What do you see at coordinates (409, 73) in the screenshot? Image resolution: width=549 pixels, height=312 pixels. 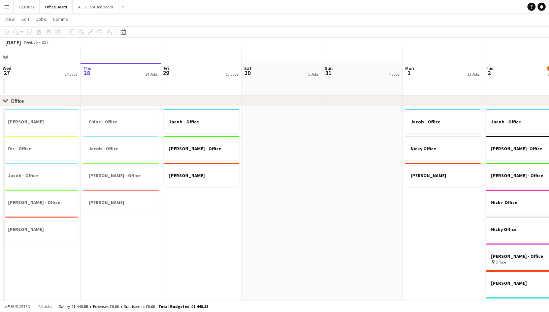 I see `span: 1` at bounding box center [409, 73].